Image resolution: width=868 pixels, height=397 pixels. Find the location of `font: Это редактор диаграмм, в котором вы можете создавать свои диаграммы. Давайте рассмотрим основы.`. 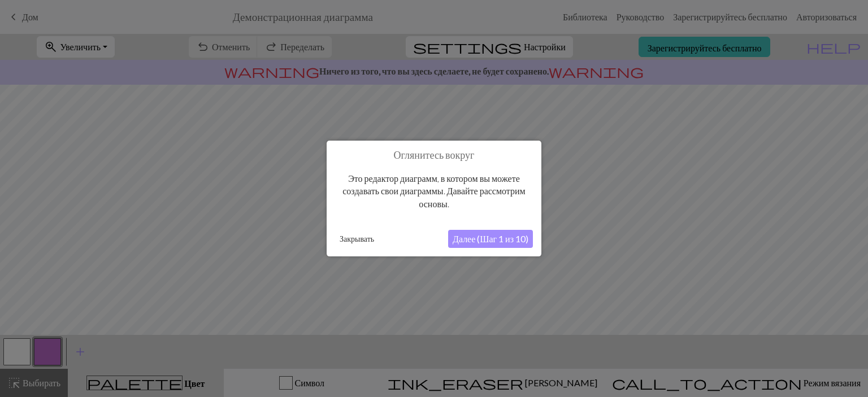

font: Это редактор диаграмм, в котором вы можете создавать свои диаграммы. Давайте рассмотрим основы. is located at coordinates (433, 191).